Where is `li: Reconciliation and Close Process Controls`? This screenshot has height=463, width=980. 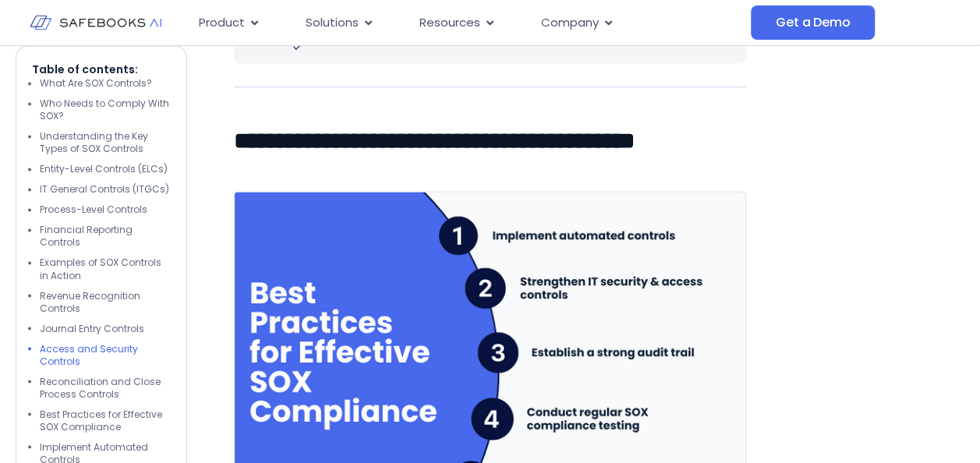 li: Reconciliation and Close Process Controls is located at coordinates (105, 388).